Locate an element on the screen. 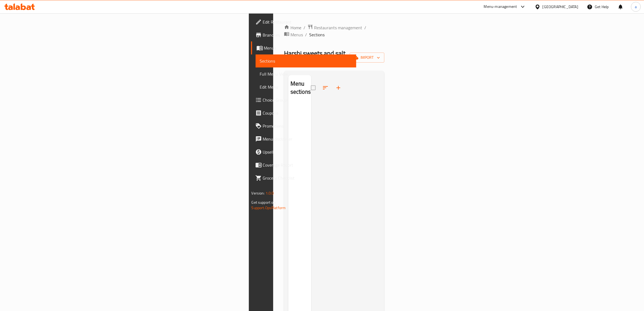 The width and height of the screenshot is (644, 311). a: Branches is located at coordinates (304, 35).